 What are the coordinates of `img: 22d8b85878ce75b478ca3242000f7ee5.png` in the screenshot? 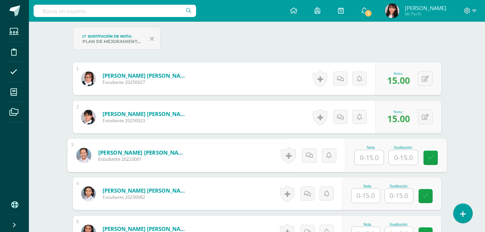 It's located at (83, 155).